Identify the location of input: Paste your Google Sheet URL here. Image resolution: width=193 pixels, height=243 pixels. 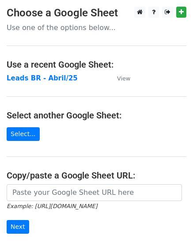
(94, 193).